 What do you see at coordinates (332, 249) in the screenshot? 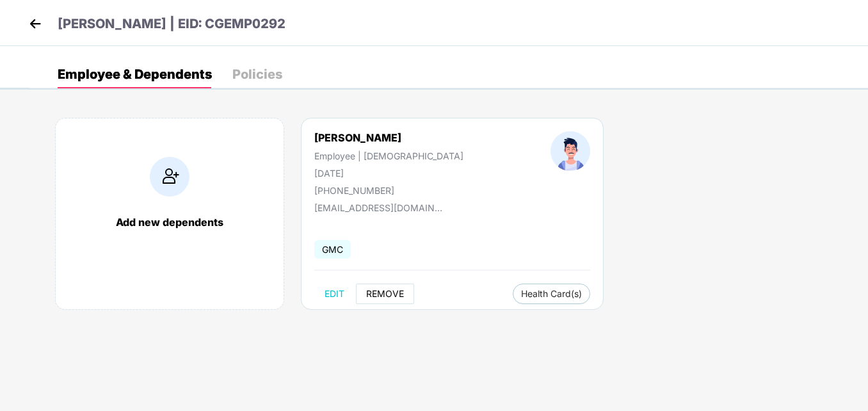
I see `span: GMC` at bounding box center [332, 249].